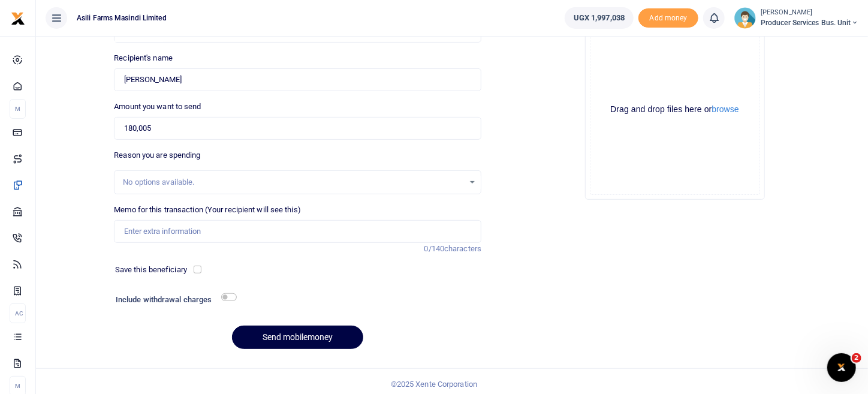  What do you see at coordinates (18, 108) in the screenshot?
I see `li: M` at bounding box center [18, 108].